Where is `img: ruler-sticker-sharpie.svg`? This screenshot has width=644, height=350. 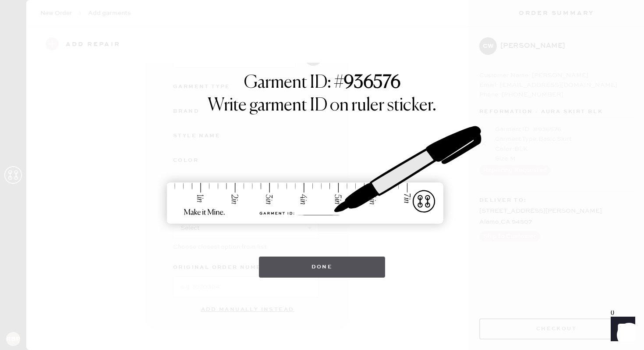 img: ruler-sticker-sharpie.svg is located at coordinates (322, 175).